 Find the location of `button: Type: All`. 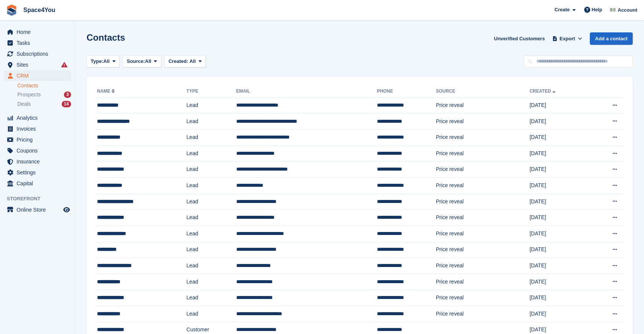

button: Type: All is located at coordinates (103, 62).